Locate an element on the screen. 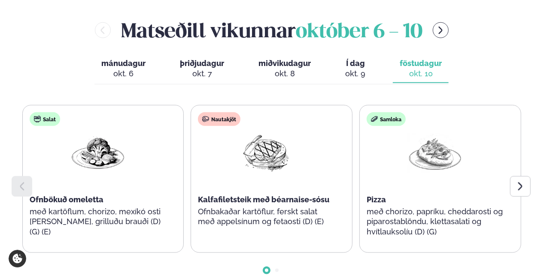 The height and width of the screenshot is (276, 544). p: Ofnbakaðar kartöflur, ferskt salat með appelsínum og fetaosti (D) (E) is located at coordinates (266, 217).